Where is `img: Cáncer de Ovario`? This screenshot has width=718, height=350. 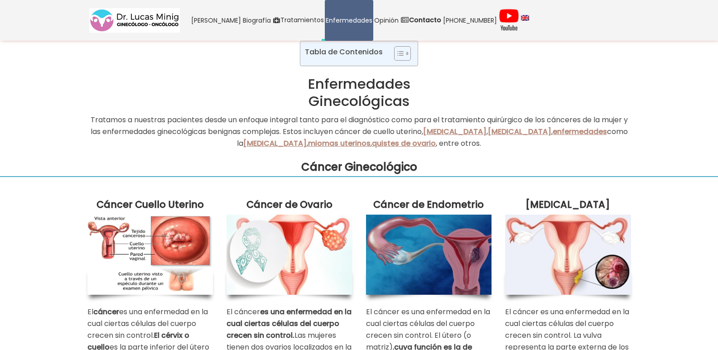
img: Cáncer de Ovario is located at coordinates (289, 254).